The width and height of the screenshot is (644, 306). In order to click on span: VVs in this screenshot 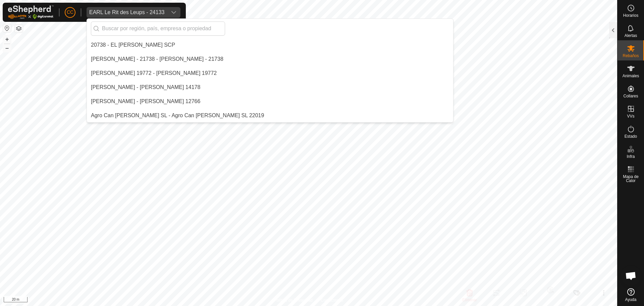, I will do `click(631, 116)`.